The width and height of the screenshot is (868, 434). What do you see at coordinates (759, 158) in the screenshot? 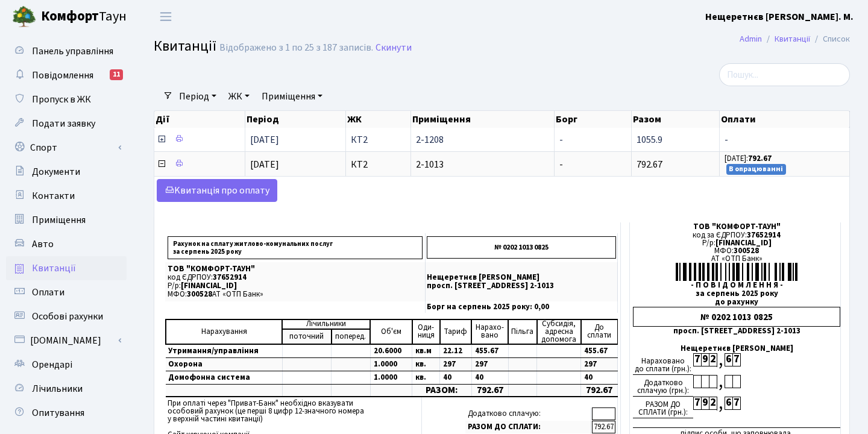
I see `b: 792.67` at bounding box center [759, 158].